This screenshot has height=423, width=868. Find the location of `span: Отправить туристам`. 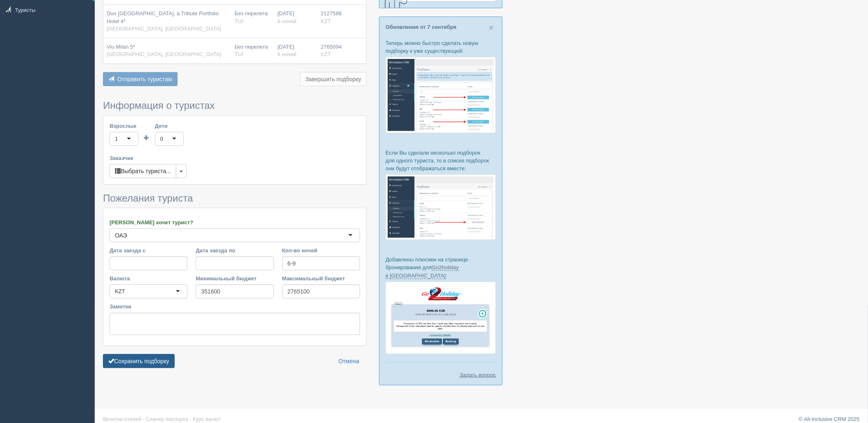

span: Отправить туристам is located at coordinates (145, 79).